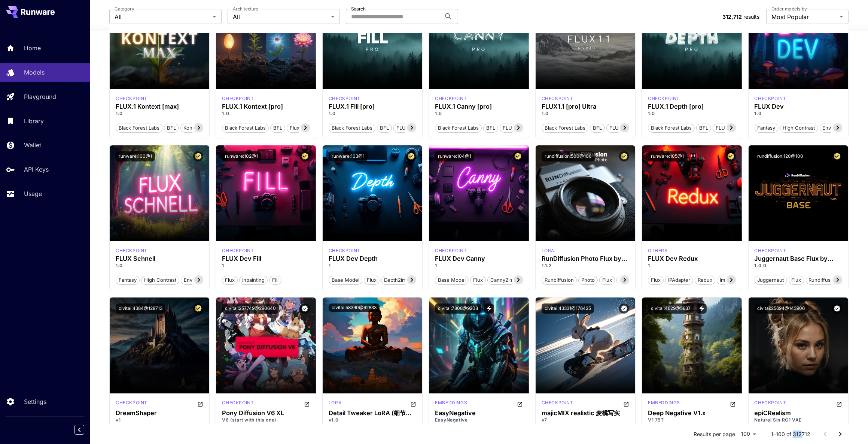 Image resolution: width=868 pixels, height=444 pixels. I want to click on span: FLUX.1 Fill [pro], so click(415, 128).